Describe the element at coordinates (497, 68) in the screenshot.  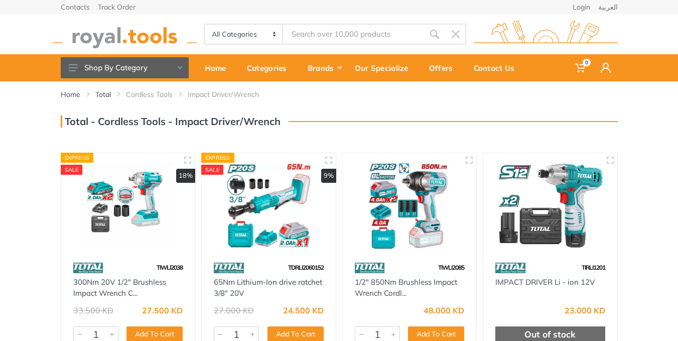
I see `a: Contact Us` at that location.